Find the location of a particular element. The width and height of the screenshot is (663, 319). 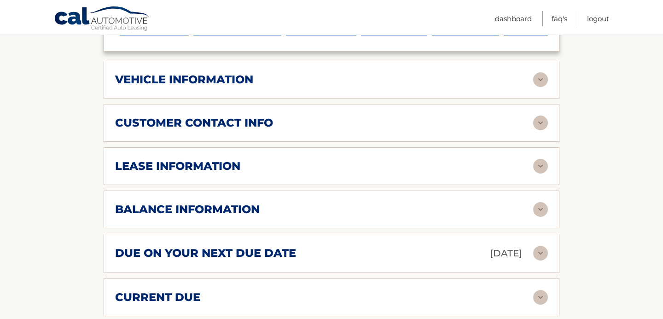

h2: balance information is located at coordinates (187, 209).